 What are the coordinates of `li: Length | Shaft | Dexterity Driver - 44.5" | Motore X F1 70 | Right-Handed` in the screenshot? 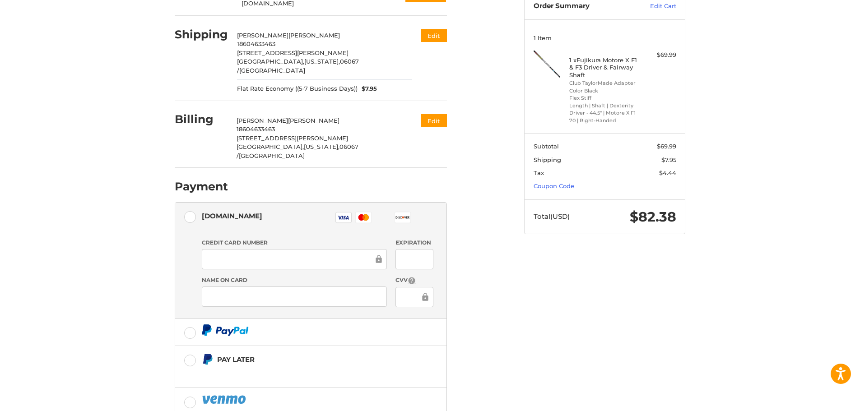 It's located at (603, 113).